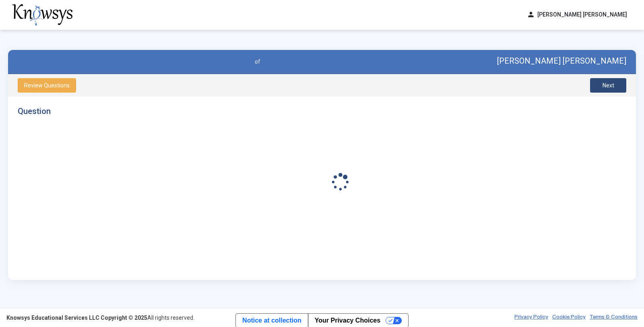 This screenshot has height=327, width=644. Describe the element at coordinates (47, 86) in the screenshot. I see `span: Review Questions` at that location.